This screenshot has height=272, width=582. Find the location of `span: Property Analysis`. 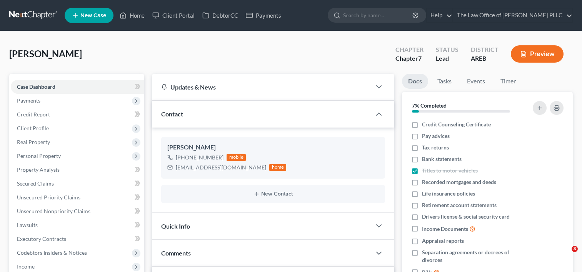

span: Property Analysis is located at coordinates (38, 170).